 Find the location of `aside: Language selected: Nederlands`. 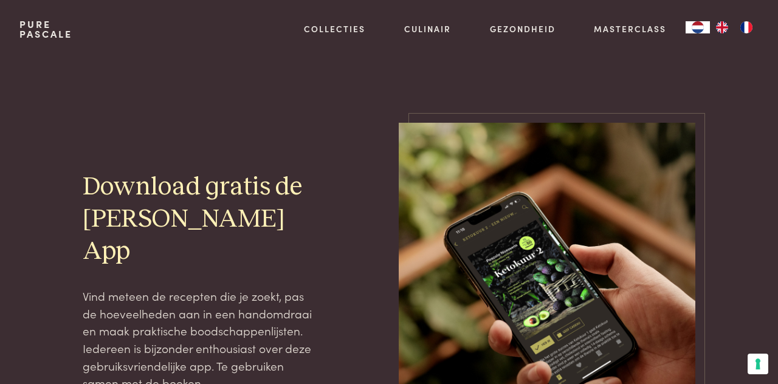

aside: Language selected: Nederlands is located at coordinates (722, 27).